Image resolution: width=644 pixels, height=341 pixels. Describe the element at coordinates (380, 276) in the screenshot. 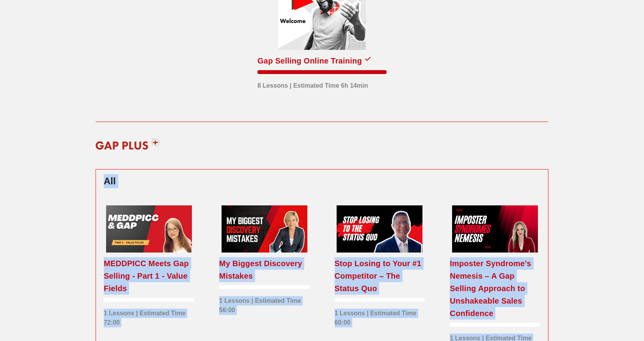

I see `div: Stop Losing to Your #1 Competitor – The Status Quo` at that location.